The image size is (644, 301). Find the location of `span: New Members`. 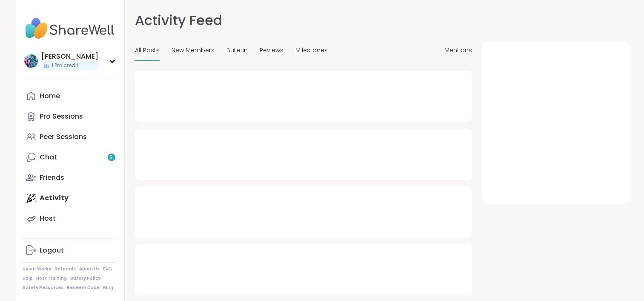

span: New Members is located at coordinates (193, 50).